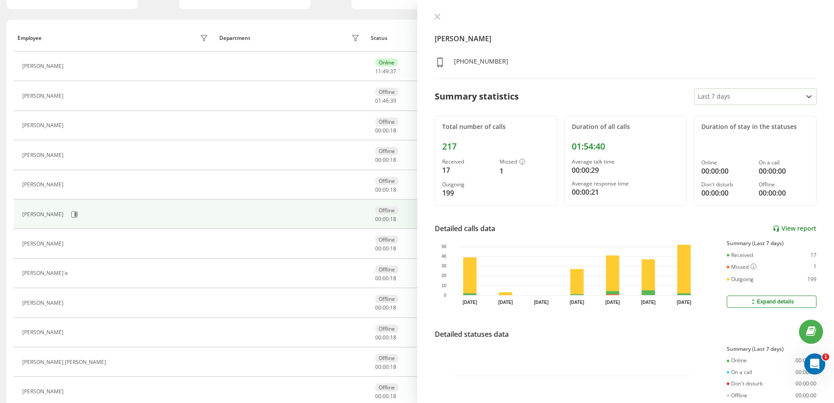 This screenshot has height=403, width=834. Describe the element at coordinates (626, 192) in the screenshot. I see `div: 00:00:21` at that location.